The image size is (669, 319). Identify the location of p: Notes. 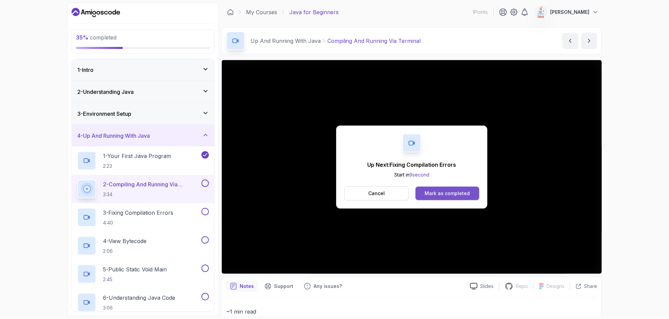
(247, 286).